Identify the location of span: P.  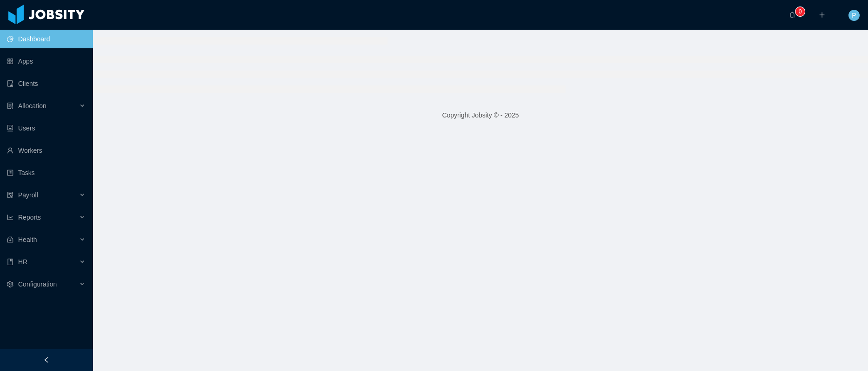
(853, 15).